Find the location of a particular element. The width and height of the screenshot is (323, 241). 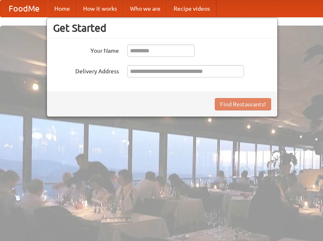

label: Your Name is located at coordinates (86, 49).